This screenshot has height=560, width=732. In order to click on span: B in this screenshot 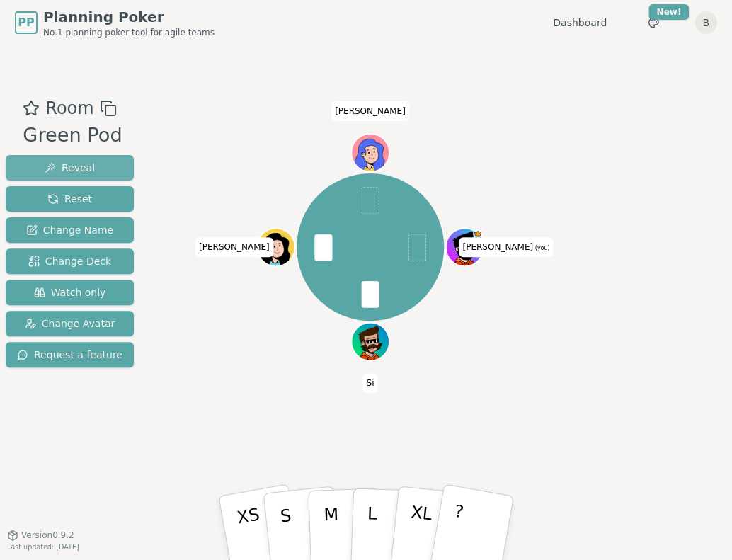, I will do `click(706, 23)`.